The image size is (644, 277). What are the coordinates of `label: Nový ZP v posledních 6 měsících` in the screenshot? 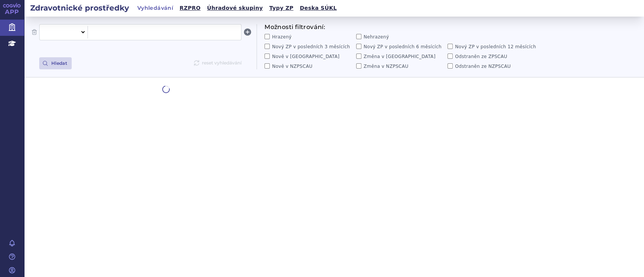 It's located at (400, 47).